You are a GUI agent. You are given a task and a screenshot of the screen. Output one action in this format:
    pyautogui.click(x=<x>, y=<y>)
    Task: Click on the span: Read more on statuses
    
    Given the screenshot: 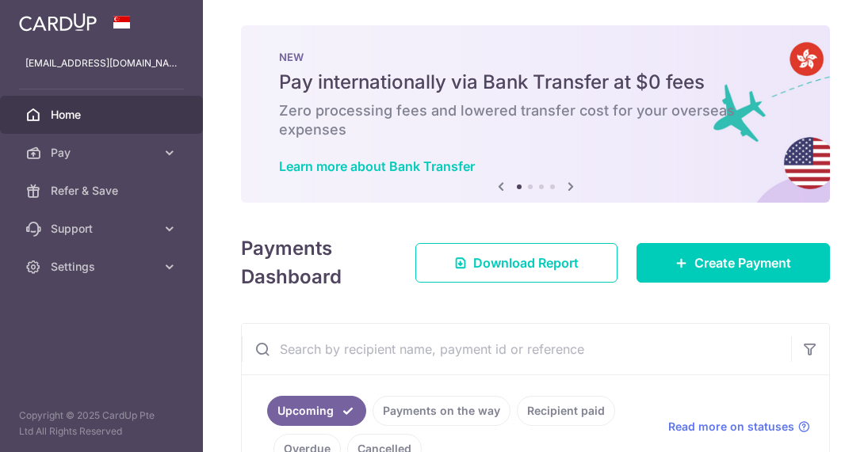 What is the action you would take?
    pyautogui.click(x=730, y=427)
    